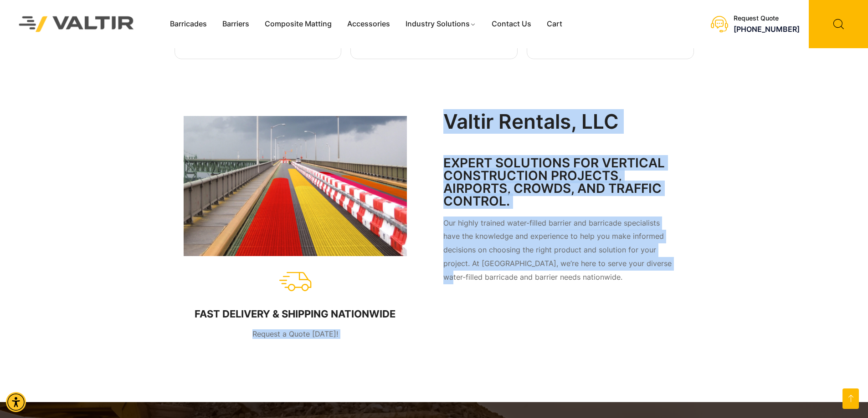 The height and width of the screenshot is (418, 868). I want to click on a: Accessories, so click(369, 24).